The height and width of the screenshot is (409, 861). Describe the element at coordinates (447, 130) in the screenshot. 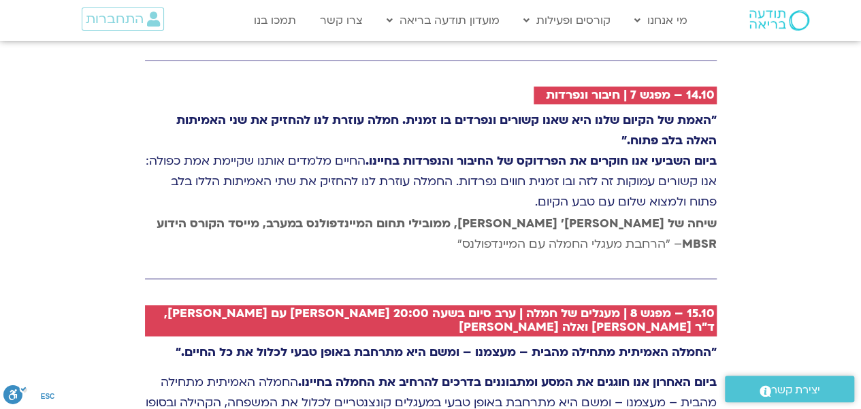

I see `strong: "האמת של הקיום שלנו היא שאנו קשורים ונפרדים בו זמנית. חמלה עוזרת לנו להחזיק את שני האמיתות האלה ב...` at that location.